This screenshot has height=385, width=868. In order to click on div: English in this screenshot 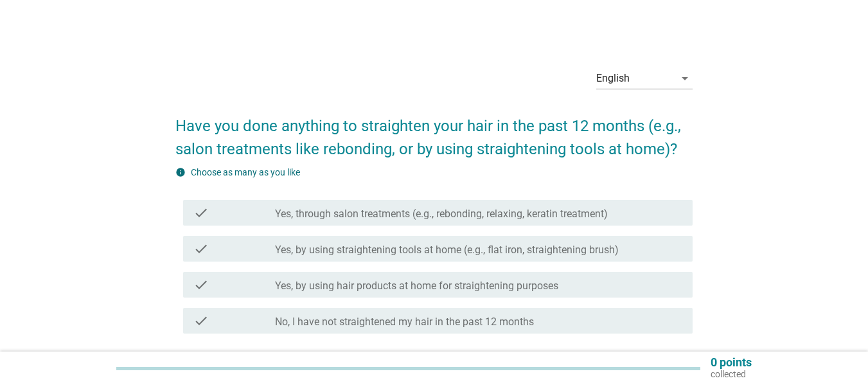, I will do `click(613, 79)`.